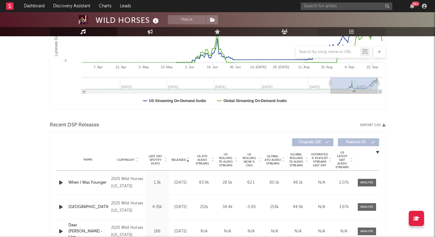 The width and height of the screenshot is (435, 237). What do you see at coordinates (274, 183) in the screenshot?
I see `div: 80.1k` at bounding box center [274, 183].